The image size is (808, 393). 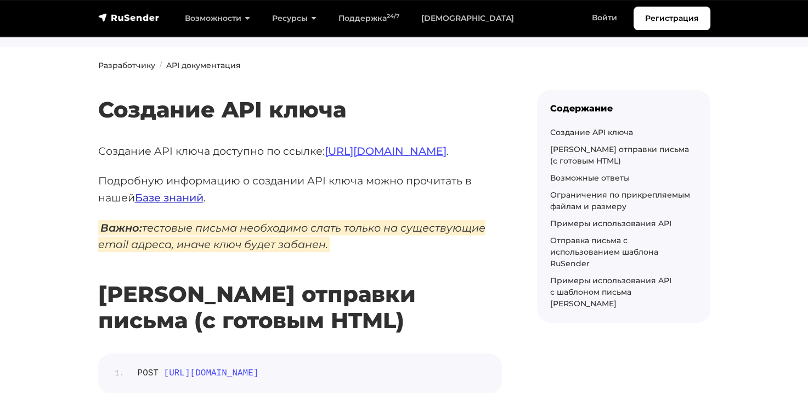 I want to click on a: Ресурсы, so click(x=294, y=18).